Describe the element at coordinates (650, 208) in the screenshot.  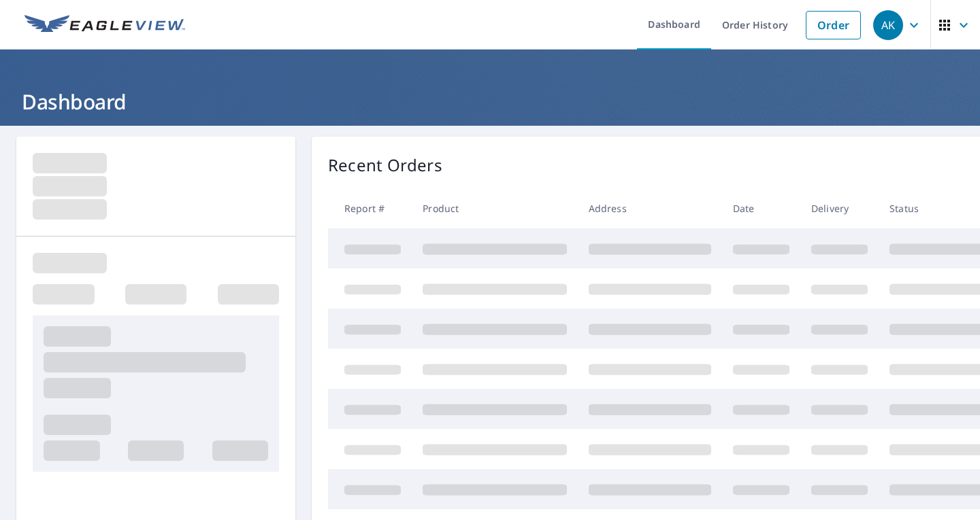
I see `th: Address` at that location.